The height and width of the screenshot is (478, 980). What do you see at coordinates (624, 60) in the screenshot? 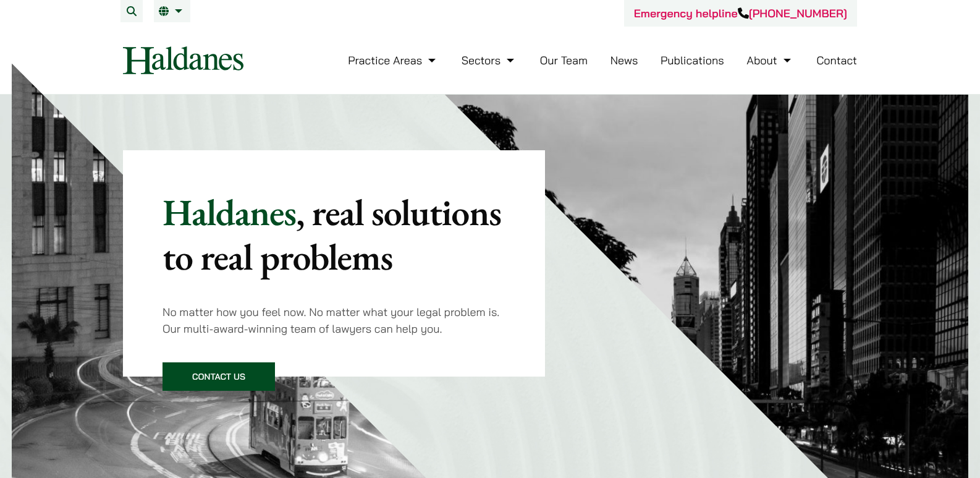
I see `a: News` at bounding box center [624, 60].